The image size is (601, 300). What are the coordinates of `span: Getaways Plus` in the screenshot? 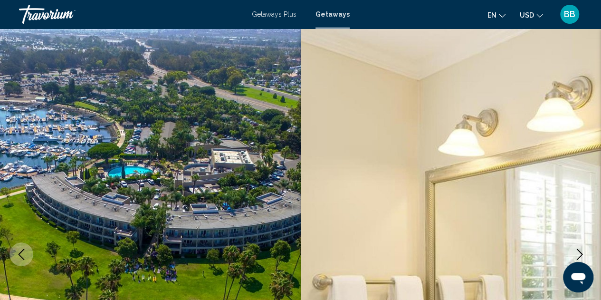 It's located at (274, 14).